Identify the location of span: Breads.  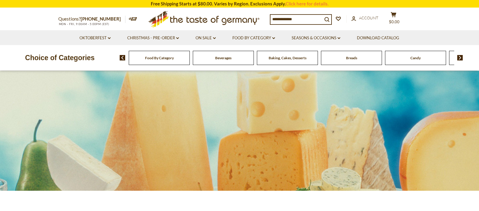
(351, 58).